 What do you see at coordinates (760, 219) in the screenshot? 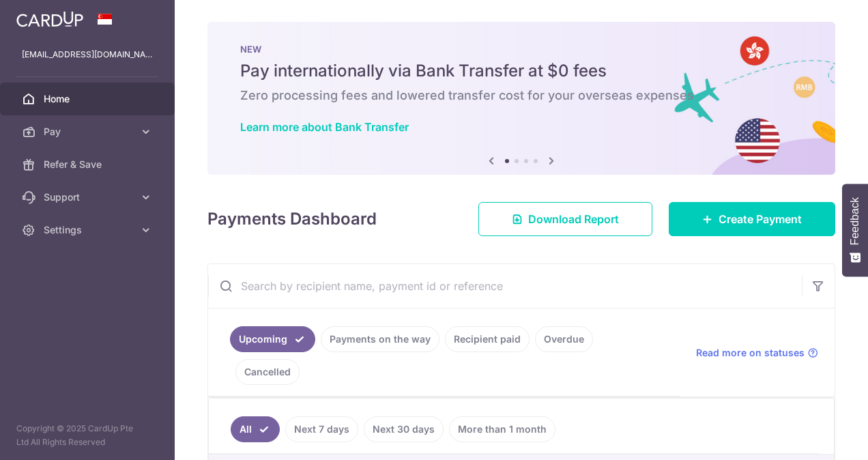
I see `span: Create Payment` at bounding box center [760, 219].